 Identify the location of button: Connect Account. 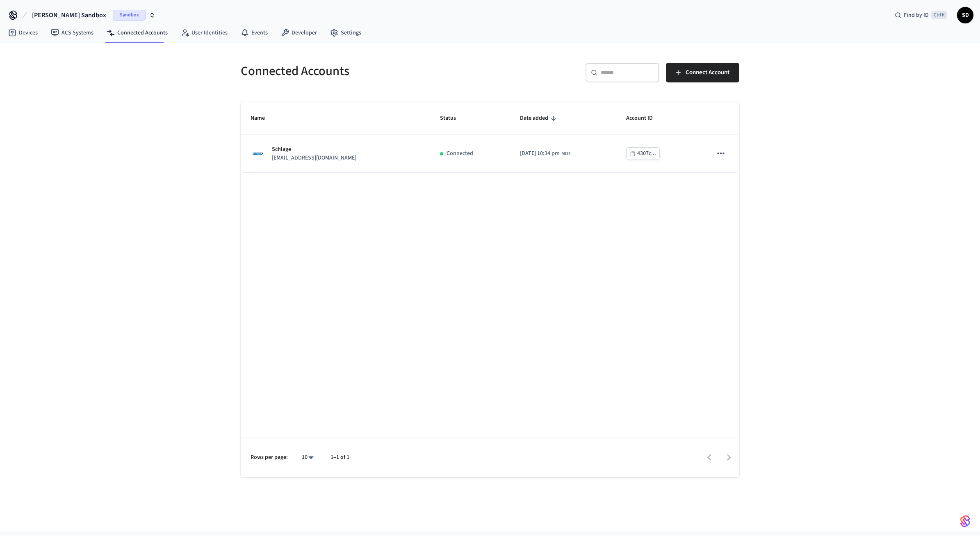
(702, 72).